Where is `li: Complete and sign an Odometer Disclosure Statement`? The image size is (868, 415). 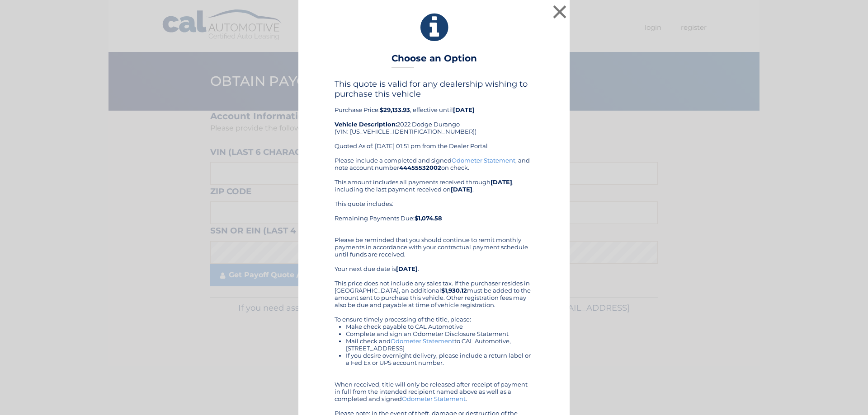
li: Complete and sign an Odometer Disclosure Statement is located at coordinates (440, 334).